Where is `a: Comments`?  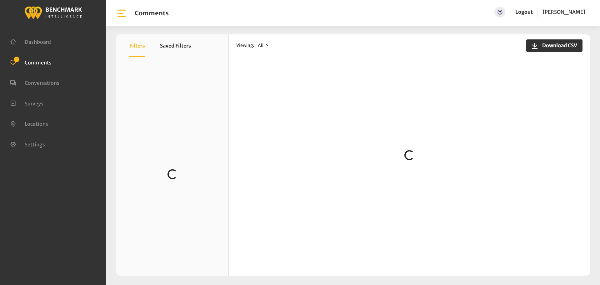 a: Comments is located at coordinates (31, 62).